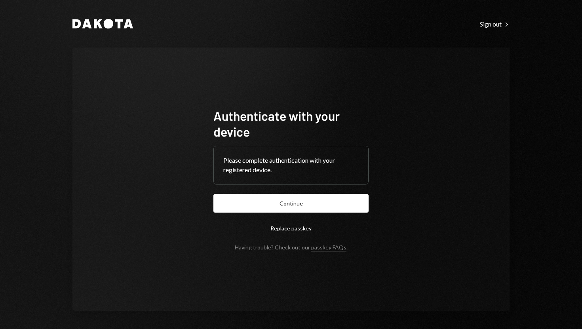  Describe the element at coordinates (495, 24) in the screenshot. I see `a: Sign out` at that location.